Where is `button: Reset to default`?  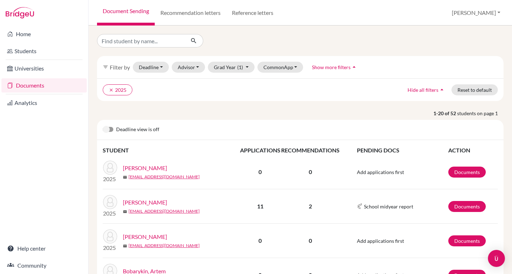 button: Reset to default is located at coordinates (475, 90).